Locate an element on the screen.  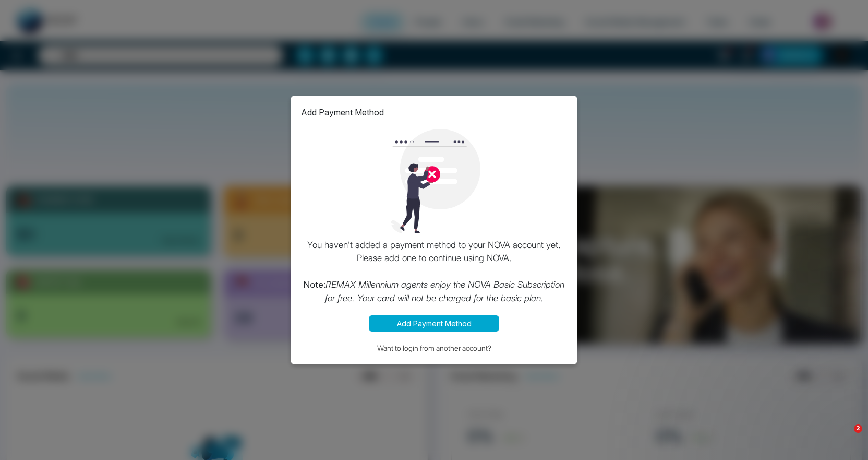
button: Add Payment Method is located at coordinates (434, 323).